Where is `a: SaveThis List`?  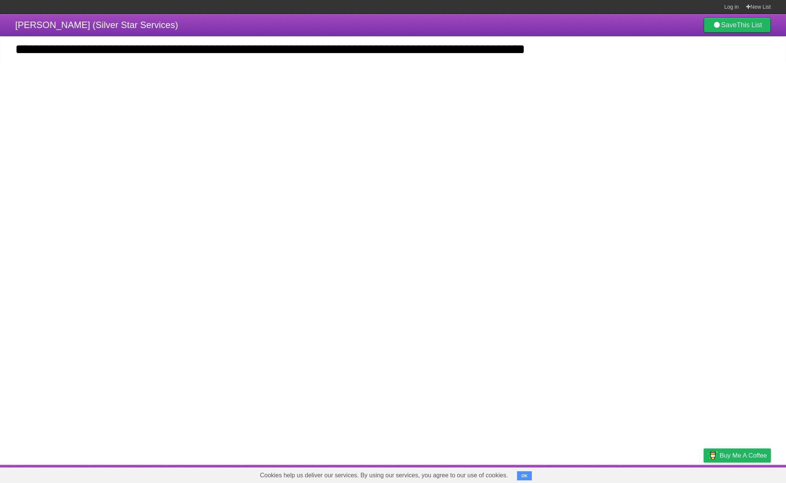
a: SaveThis List is located at coordinates (737, 25).